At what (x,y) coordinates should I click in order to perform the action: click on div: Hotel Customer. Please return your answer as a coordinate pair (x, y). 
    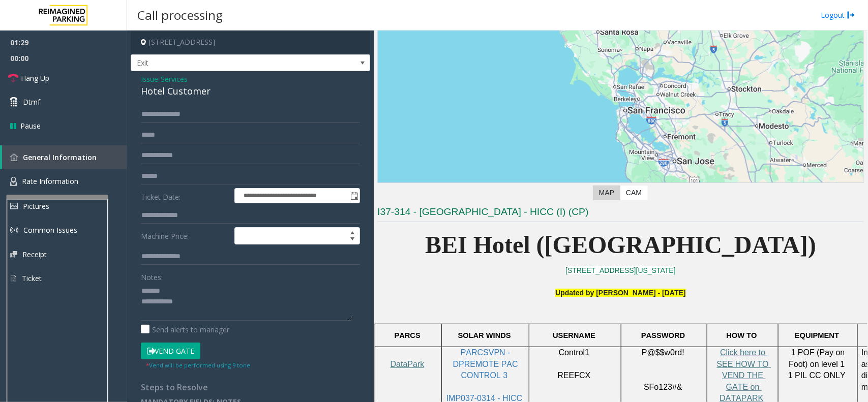
    Looking at the image, I should click on (250, 91).